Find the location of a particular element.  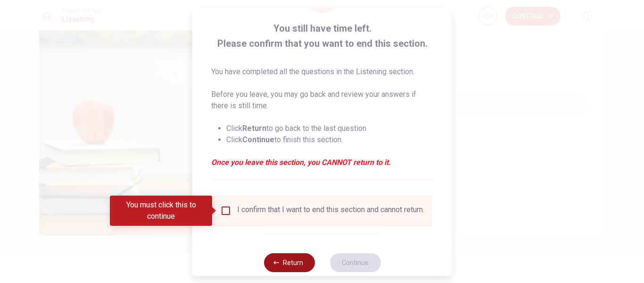

div: You must click this to continue is located at coordinates (161, 210).